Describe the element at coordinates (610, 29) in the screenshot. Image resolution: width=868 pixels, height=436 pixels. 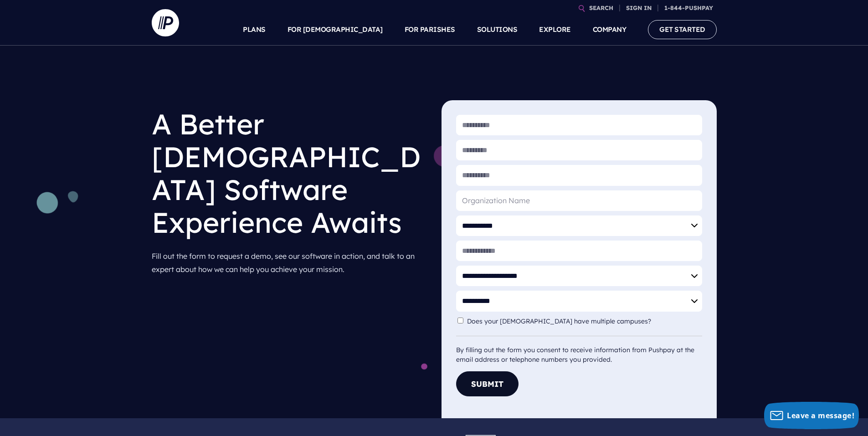
I see `a: COMPANY` at that location.